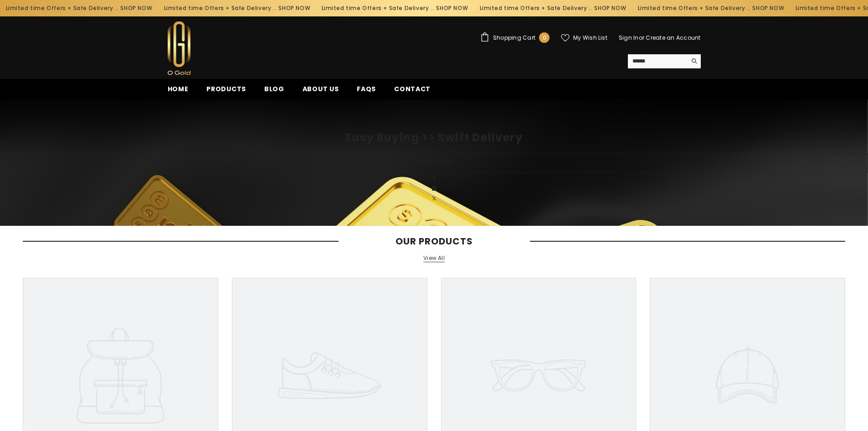 The width and height of the screenshot is (868, 431). What do you see at coordinates (673, 37) in the screenshot?
I see `a: Create an Account` at bounding box center [673, 37].